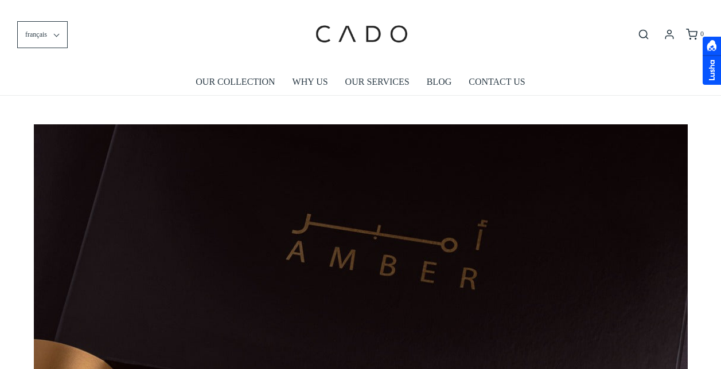  What do you see at coordinates (361, 34) in the screenshot?
I see `img: cadogifting` at bounding box center [361, 34].